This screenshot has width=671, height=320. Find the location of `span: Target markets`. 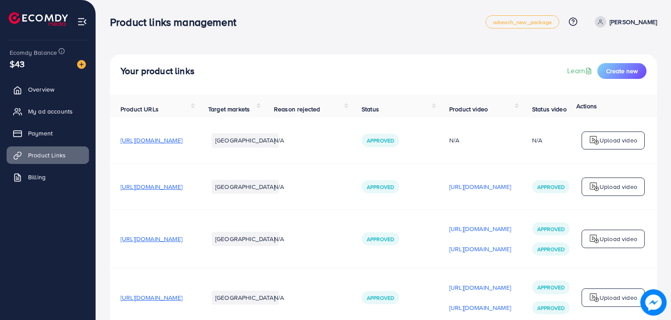

span: Target markets is located at coordinates (229, 109).